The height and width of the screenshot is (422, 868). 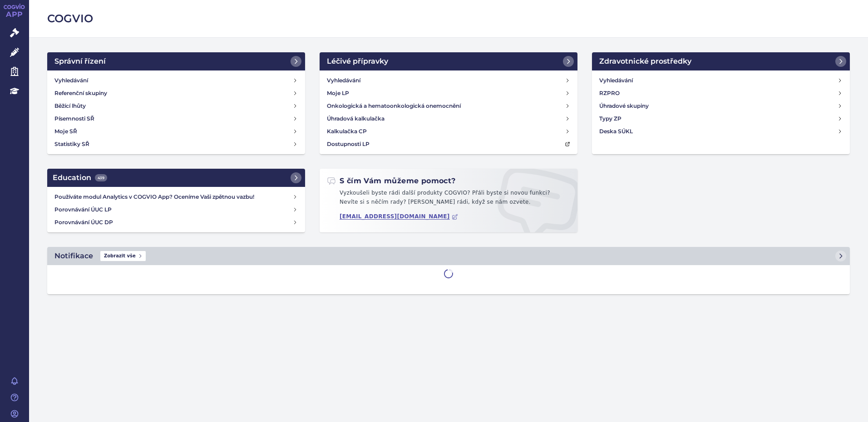 I want to click on h4: RZPRO, so click(x=609, y=93).